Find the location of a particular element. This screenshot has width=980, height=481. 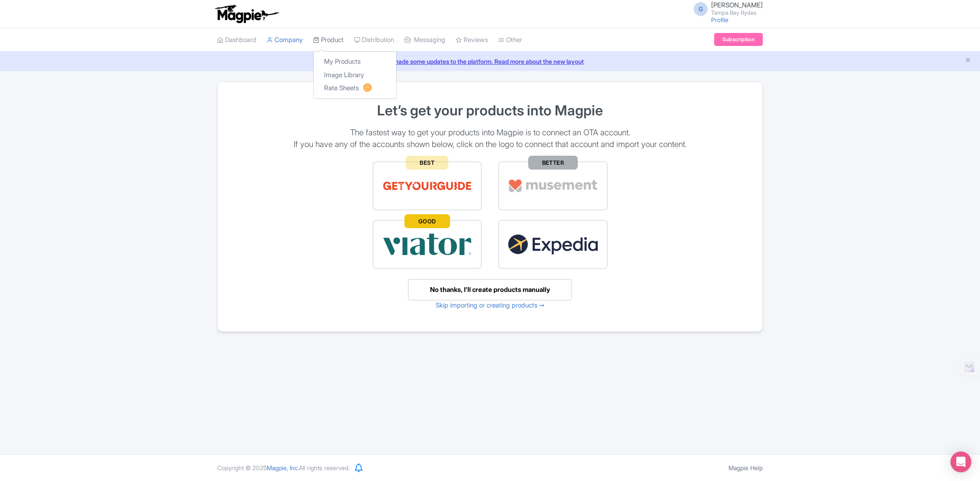

a: Image Library is located at coordinates (355, 75).